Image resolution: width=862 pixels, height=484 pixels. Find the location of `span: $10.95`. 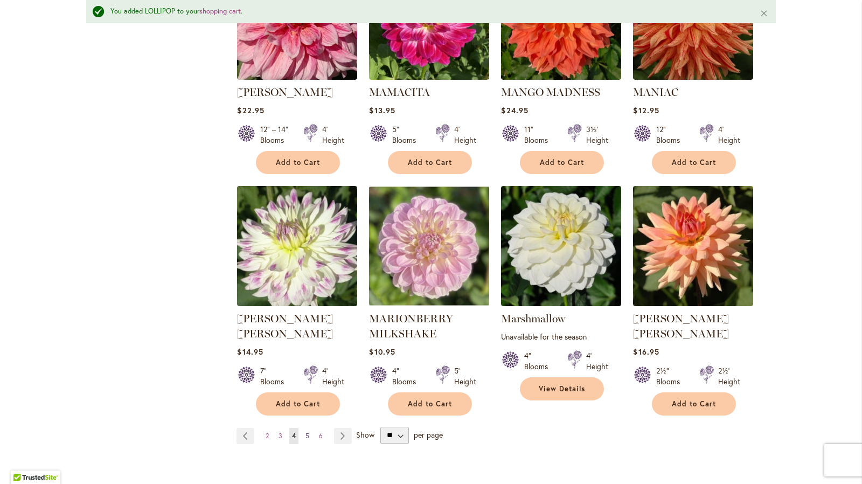

span: $10.95 is located at coordinates (382, 351).